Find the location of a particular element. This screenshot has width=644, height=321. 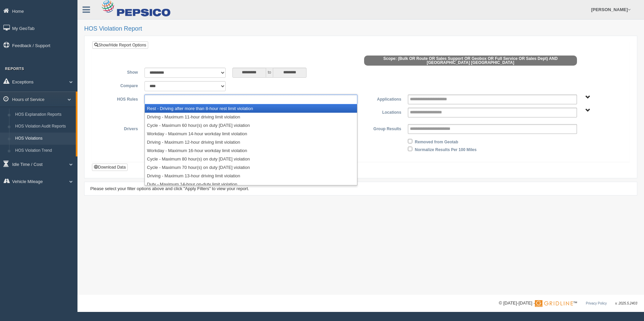

h2: HOS Violation Report is located at coordinates (361, 29).